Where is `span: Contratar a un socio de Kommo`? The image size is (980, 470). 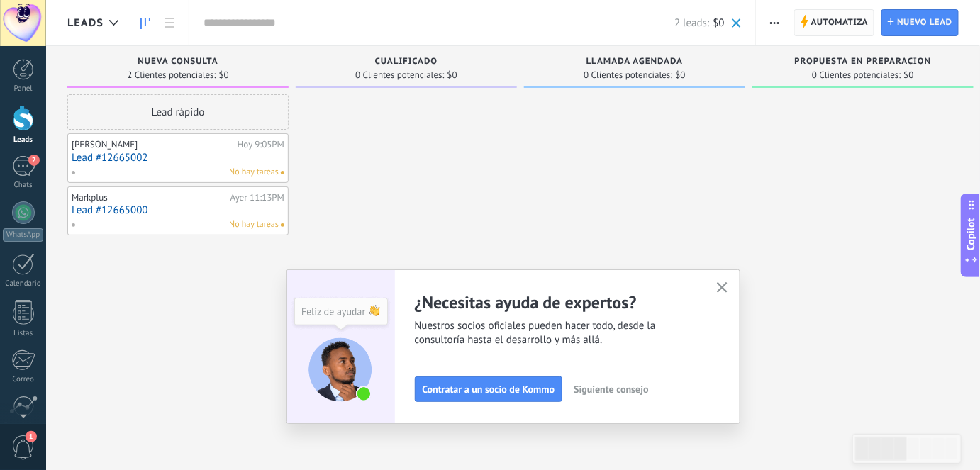
span: Contratar a un socio de Kommo is located at coordinates (489, 389).